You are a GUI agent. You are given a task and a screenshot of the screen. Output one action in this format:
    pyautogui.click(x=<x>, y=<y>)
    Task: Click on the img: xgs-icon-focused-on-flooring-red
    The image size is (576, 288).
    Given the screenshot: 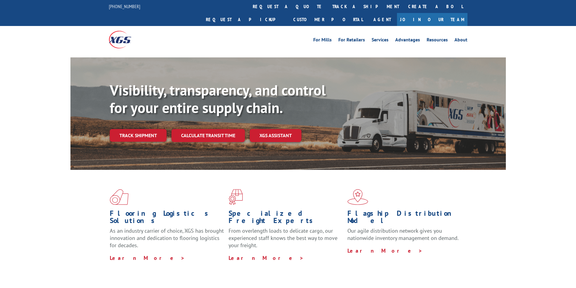 What is the action you would take?
    pyautogui.click(x=236, y=197)
    